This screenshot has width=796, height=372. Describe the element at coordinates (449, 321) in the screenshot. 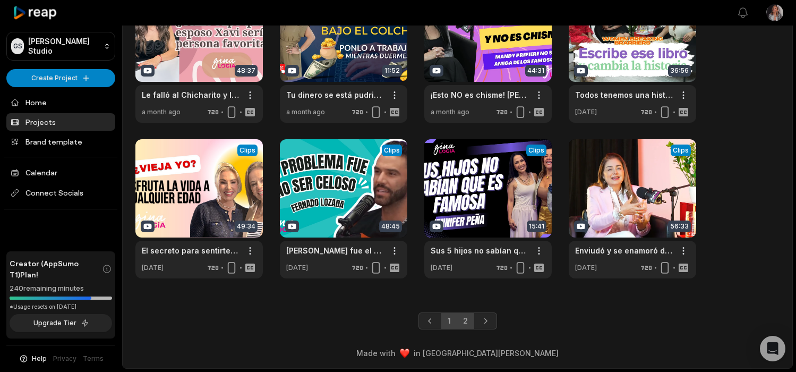

I see `a: Page 1 is your current page` at that location.